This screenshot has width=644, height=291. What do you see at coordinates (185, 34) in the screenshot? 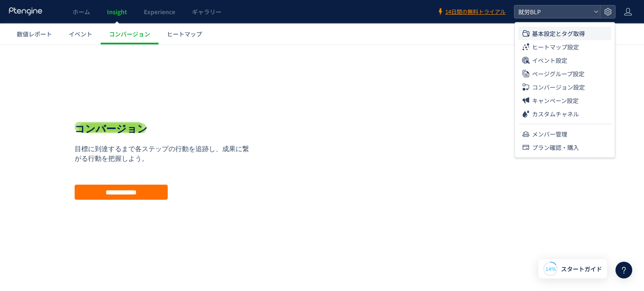
I see `span: ヒートマップ` at bounding box center [185, 34].